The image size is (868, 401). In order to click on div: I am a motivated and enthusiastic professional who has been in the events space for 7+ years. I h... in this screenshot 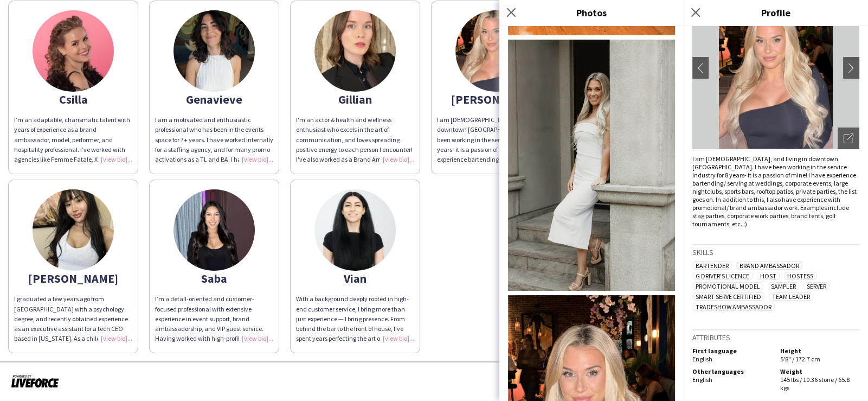, I will do `click(215, 140)`.